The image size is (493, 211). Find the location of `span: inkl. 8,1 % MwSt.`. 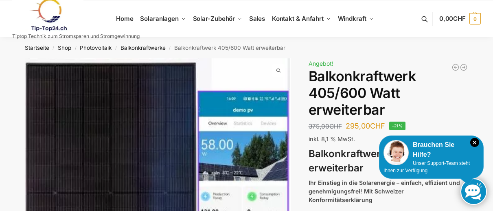

span: inkl. 8,1 % MwSt. is located at coordinates (332, 138).